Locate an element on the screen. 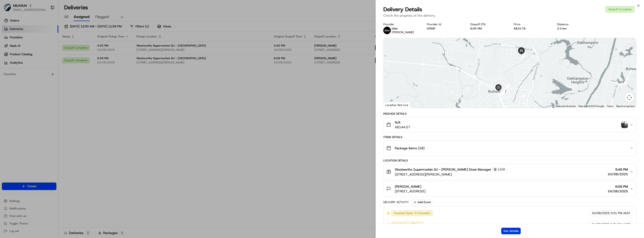  span: Map data ©2025 Google is located at coordinates (591, 106).